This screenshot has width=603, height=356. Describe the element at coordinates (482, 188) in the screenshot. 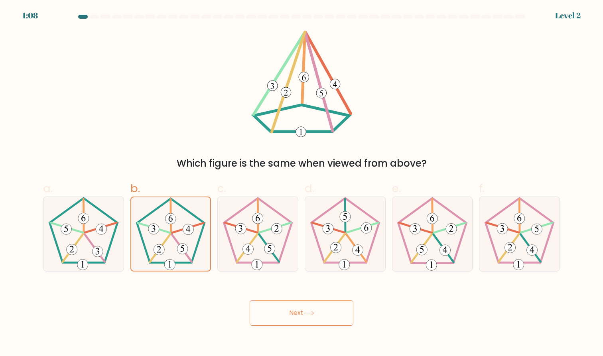

I see `span: f.` at that location.